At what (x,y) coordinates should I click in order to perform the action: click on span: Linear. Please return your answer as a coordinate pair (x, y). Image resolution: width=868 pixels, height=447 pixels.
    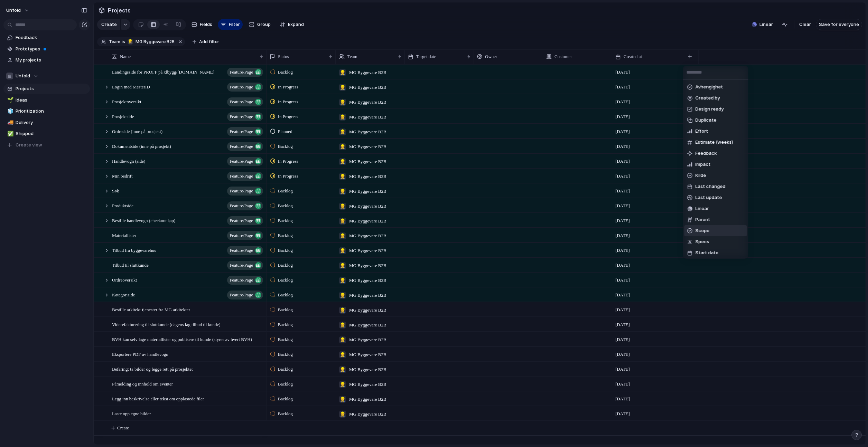
    Looking at the image, I should click on (702, 209).